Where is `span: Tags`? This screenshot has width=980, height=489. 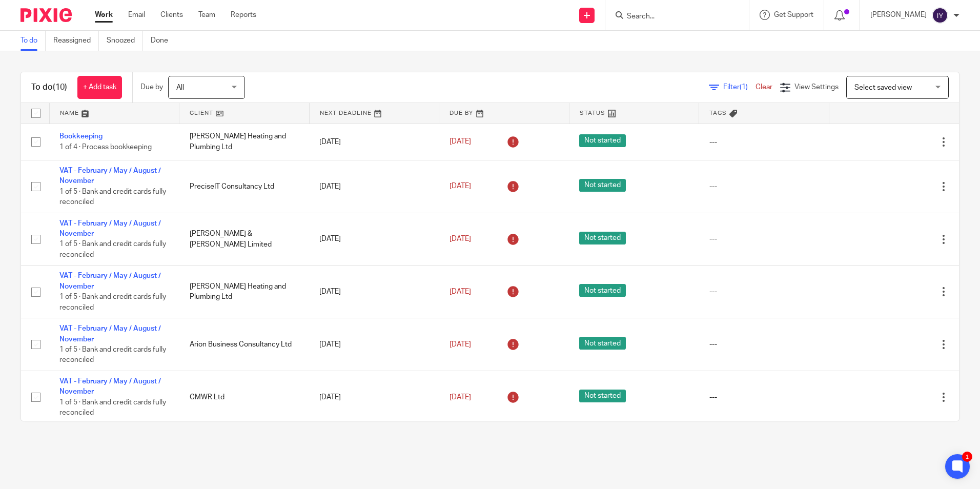 span: Tags is located at coordinates (718, 113).